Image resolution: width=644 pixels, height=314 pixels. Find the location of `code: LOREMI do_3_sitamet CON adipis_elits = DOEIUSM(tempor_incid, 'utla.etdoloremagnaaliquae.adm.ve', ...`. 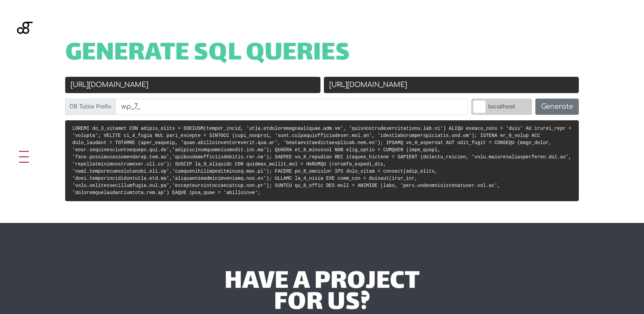

code: LOREMI do_3_sitamet CON adipis_elits = DOEIUSM(tempor_incid, 'utla.etdoloremagnaaliquae.adm.ve', ... is located at coordinates (322, 161).